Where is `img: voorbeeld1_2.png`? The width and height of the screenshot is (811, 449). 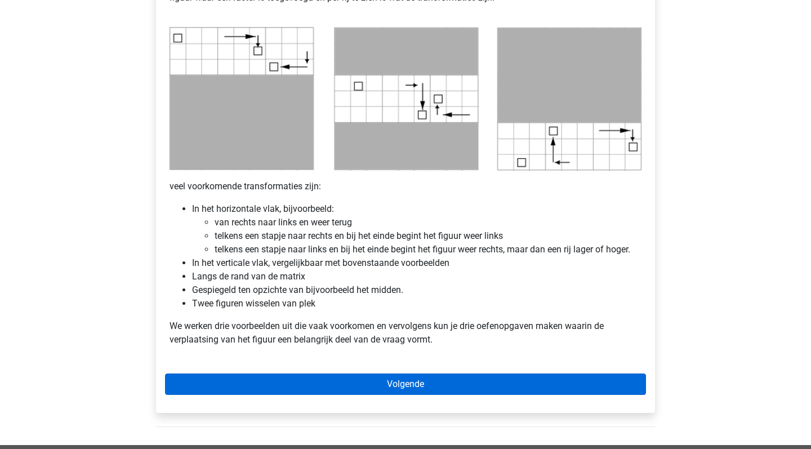
img: voorbeeld1_2.png is located at coordinates (406, 99).